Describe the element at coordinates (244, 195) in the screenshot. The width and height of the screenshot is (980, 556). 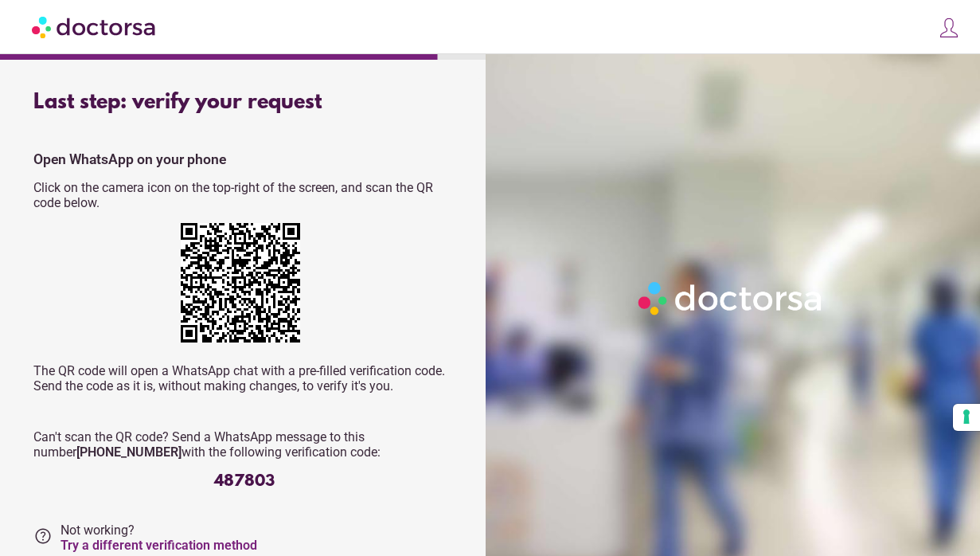
I see `p: Click on the camera icon on the top-right of the screen, and scan the QR code below.` at that location.